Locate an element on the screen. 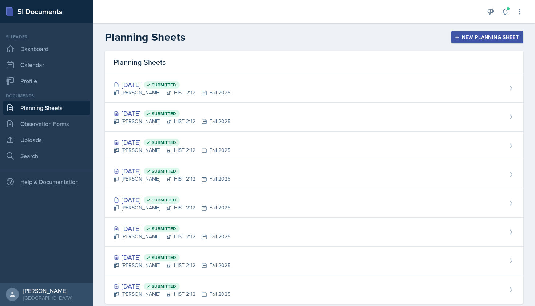  button: New Planning Sheet is located at coordinates (488, 37).